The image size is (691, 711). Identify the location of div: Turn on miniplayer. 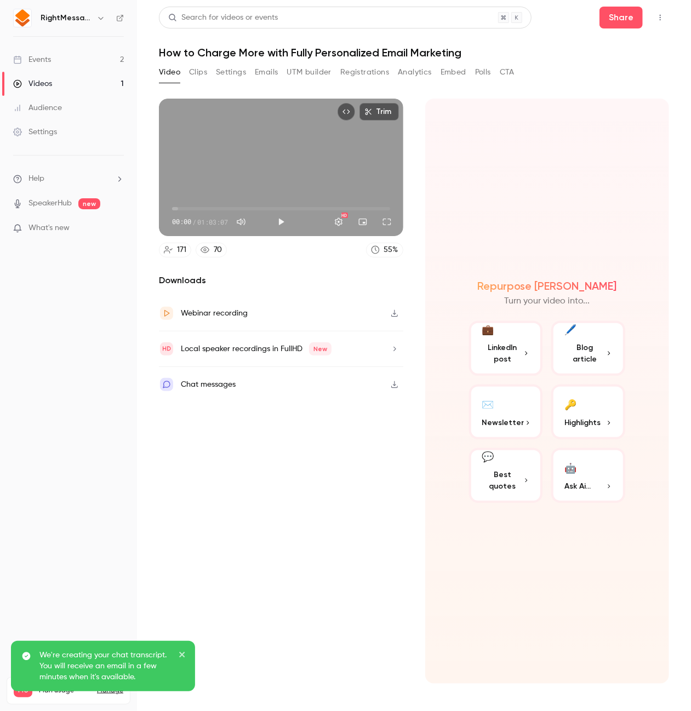
(363, 222).